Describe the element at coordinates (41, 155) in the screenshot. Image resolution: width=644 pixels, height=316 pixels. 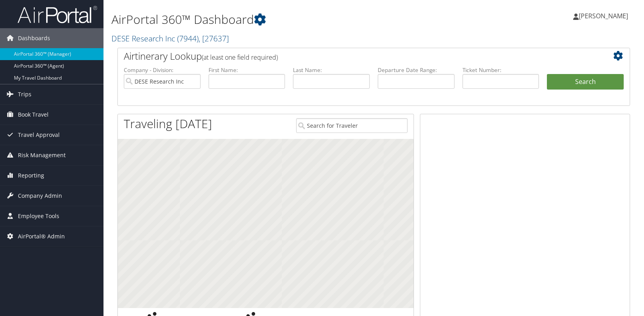
I see `span: Risk Management` at that location.